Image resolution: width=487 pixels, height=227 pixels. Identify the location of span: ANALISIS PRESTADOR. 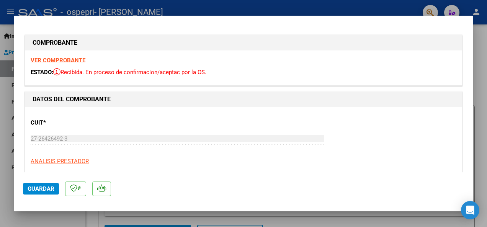
(60, 161).